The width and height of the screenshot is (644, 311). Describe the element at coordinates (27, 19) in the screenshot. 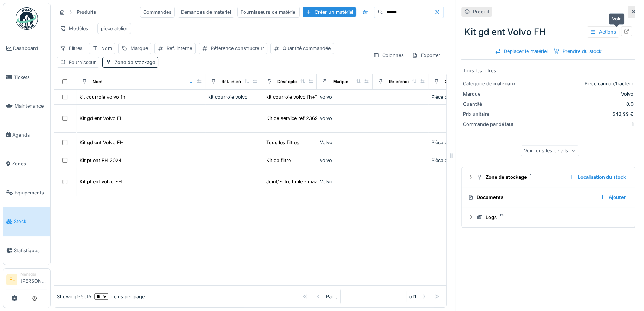

I see `img: Badge_color-CXgf-gQk.svg` at that location.